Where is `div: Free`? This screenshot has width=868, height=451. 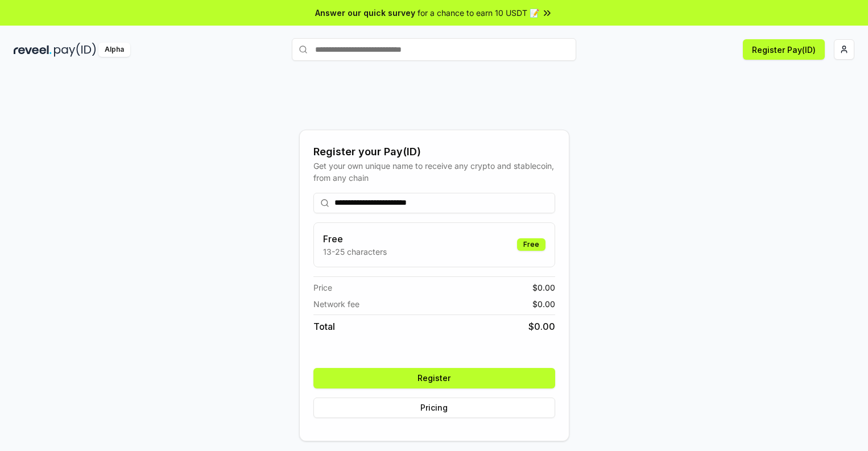 div: Free is located at coordinates (531, 244).